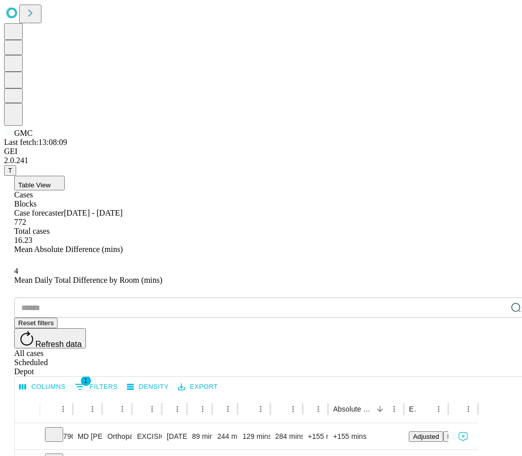 Image resolution: width=522 pixels, height=456 pixels. What do you see at coordinates (32, 231) in the screenshot?
I see `span: Total cases` at bounding box center [32, 231].